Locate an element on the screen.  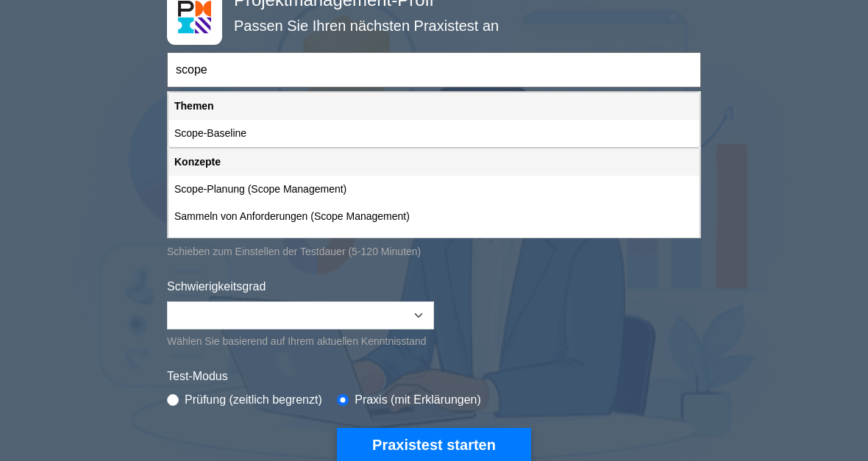
label: Test-Modus is located at coordinates (434, 377).